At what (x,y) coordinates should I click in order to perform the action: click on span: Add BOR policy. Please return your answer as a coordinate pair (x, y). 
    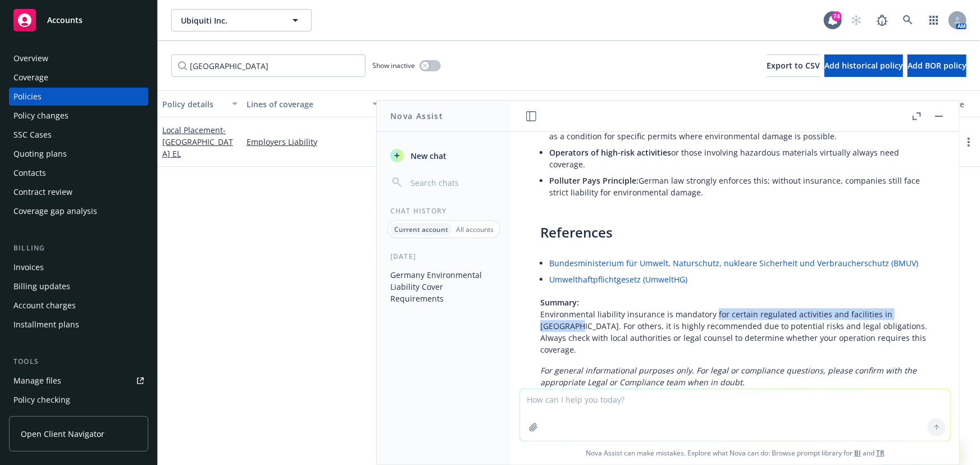
    Looking at the image, I should click on (937, 65).